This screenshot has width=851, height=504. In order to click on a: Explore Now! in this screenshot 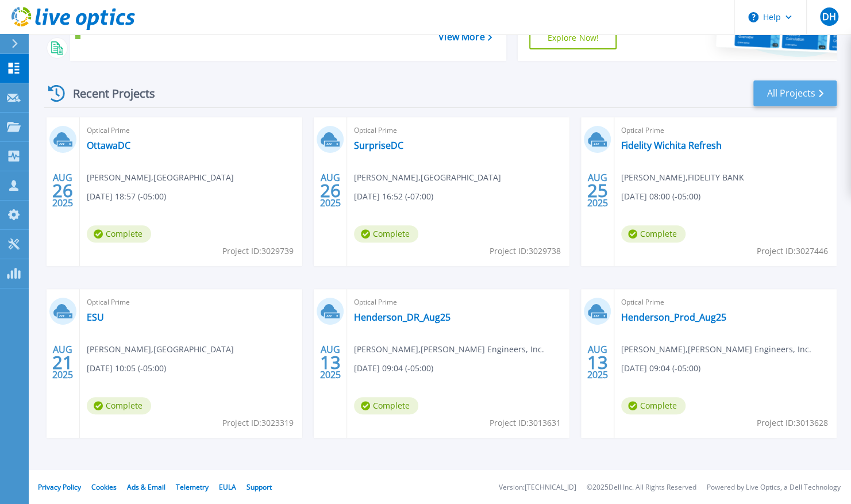, I will do `click(573, 38)`.